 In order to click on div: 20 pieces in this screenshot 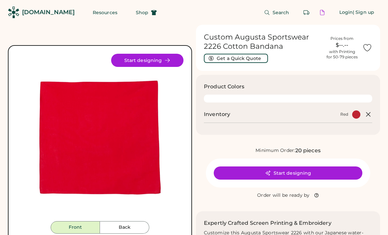, I will do `click(308, 150)`.